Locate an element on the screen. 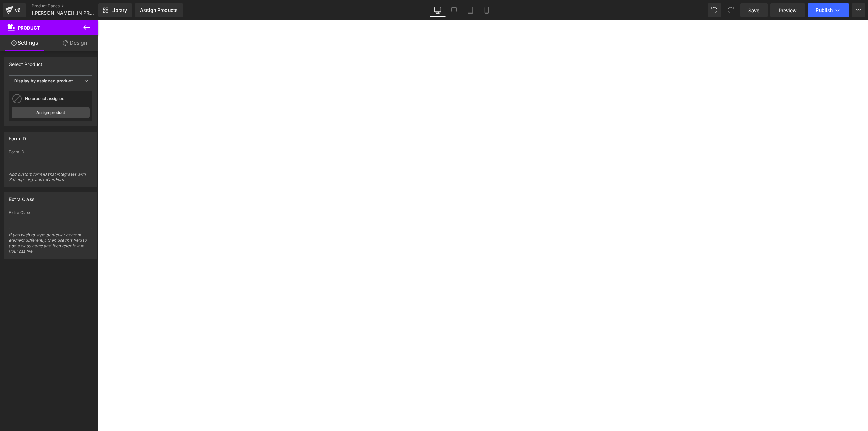  div: Select Product is located at coordinates (26, 62).